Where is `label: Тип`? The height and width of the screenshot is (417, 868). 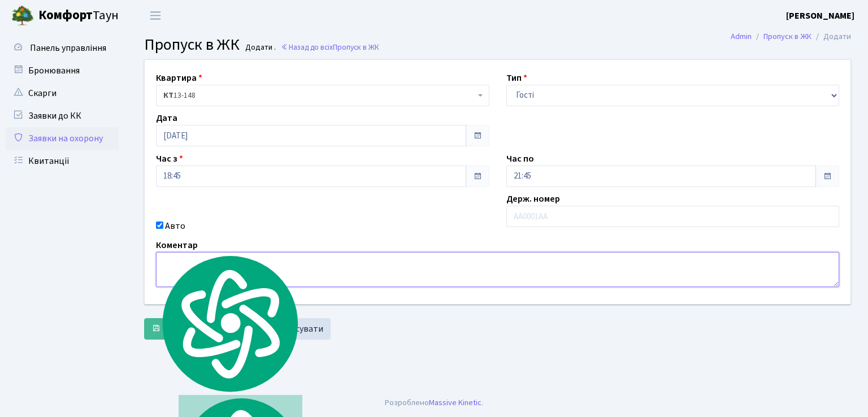 label: Тип is located at coordinates (516, 78).